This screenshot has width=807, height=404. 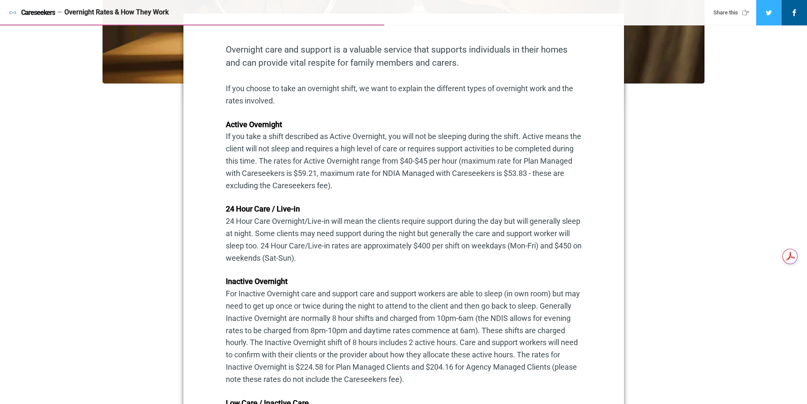 I want to click on p: If you take a shift described as Active Overnight, you will not be sleeping during the shift. Act..., so click(x=404, y=155).